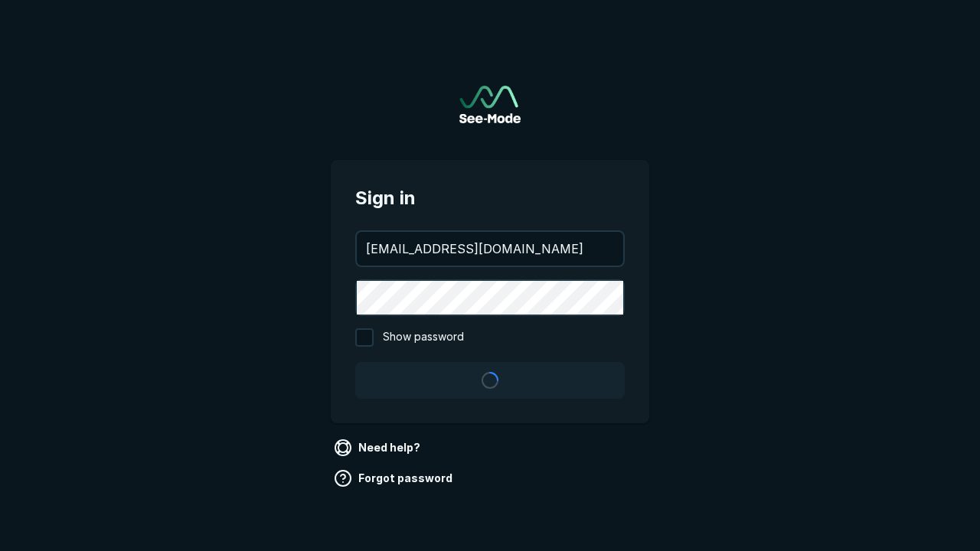 The width and height of the screenshot is (980, 551). Describe the element at coordinates (378, 448) in the screenshot. I see `a: Need help?` at that location.